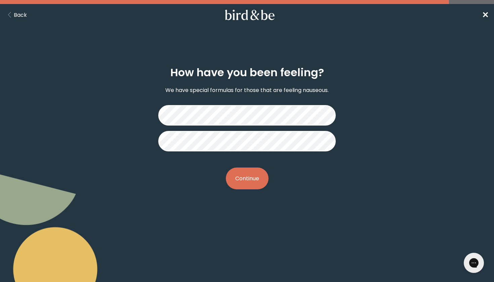 This screenshot has width=494, height=282. Describe the element at coordinates (247, 179) in the screenshot. I see `button: Continue` at that location.